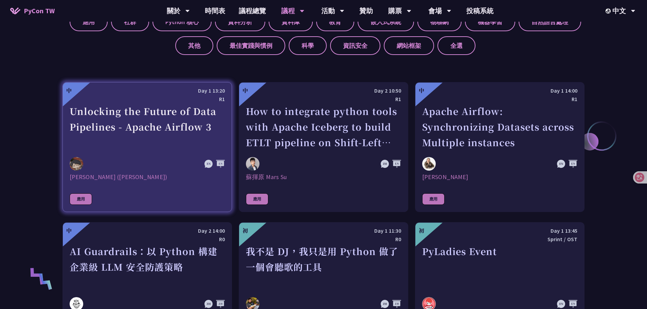 This screenshot has width=647, height=309. I want to click on label: 資料分析, so click(240, 22).